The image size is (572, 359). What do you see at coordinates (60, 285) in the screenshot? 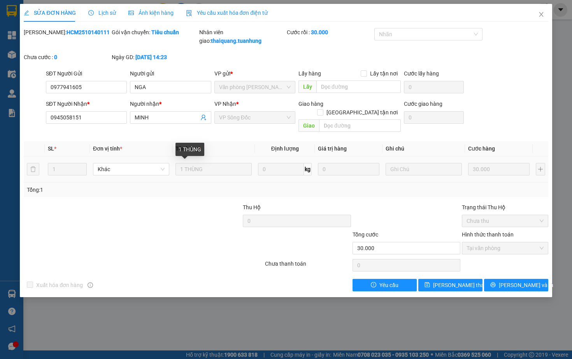
I see `span: Xuất hóa đơn hàng` at bounding box center [60, 285].